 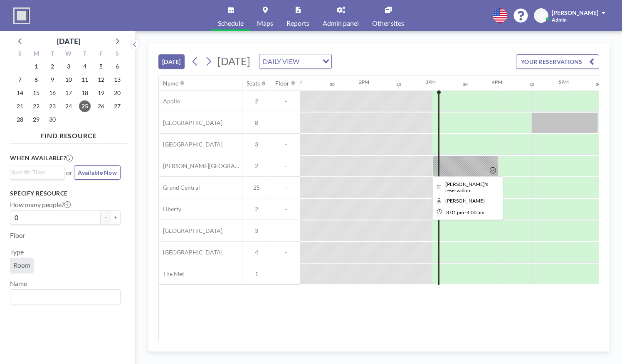 What do you see at coordinates (101, 66) in the screenshot?
I see `span: Friday, September 5, 2025` at bounding box center [101, 66].